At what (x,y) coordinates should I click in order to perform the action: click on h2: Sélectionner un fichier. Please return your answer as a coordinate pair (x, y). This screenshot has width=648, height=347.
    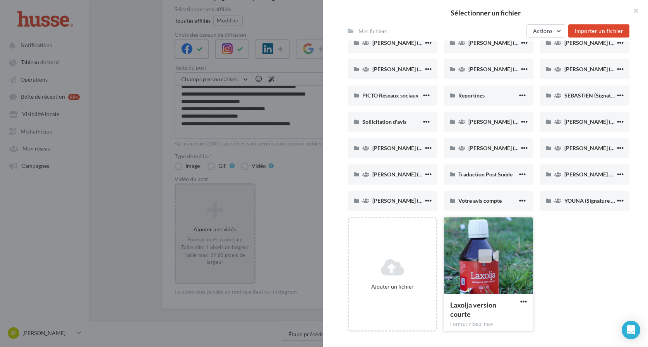
    Looking at the image, I should click on (485, 13).